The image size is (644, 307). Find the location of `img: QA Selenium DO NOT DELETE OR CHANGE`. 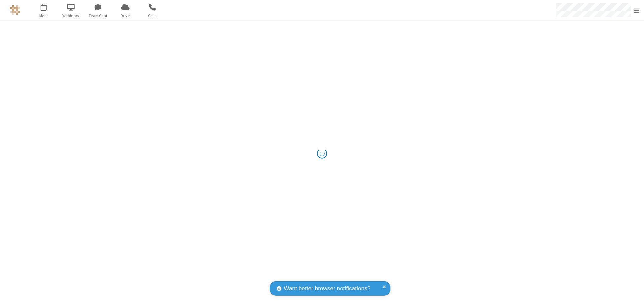

img: QA Selenium DO NOT DELETE OR CHANGE is located at coordinates (15, 10).